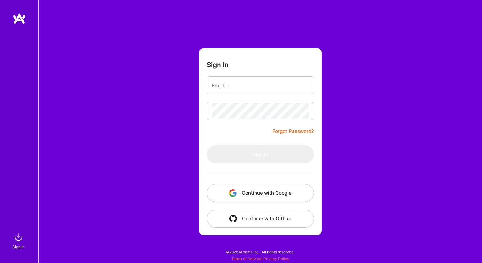 The image size is (482, 263). I want to click on a: Terms of Service, so click(246, 258).